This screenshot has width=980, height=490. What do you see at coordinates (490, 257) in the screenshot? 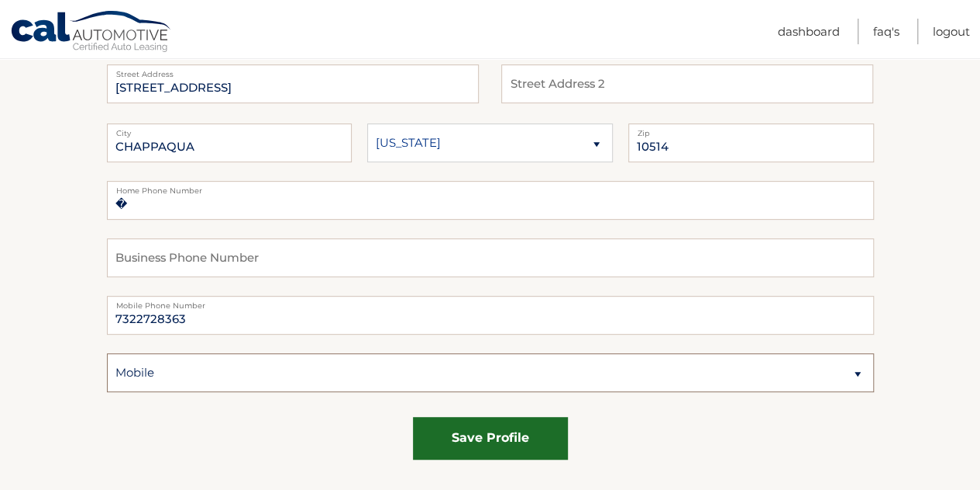
I see `input: Business Phone Number` at bounding box center [490, 257].